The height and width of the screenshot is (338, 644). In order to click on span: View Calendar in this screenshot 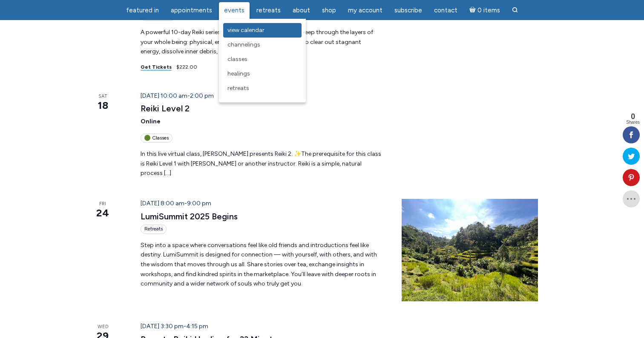, I will do `click(246, 30)`.